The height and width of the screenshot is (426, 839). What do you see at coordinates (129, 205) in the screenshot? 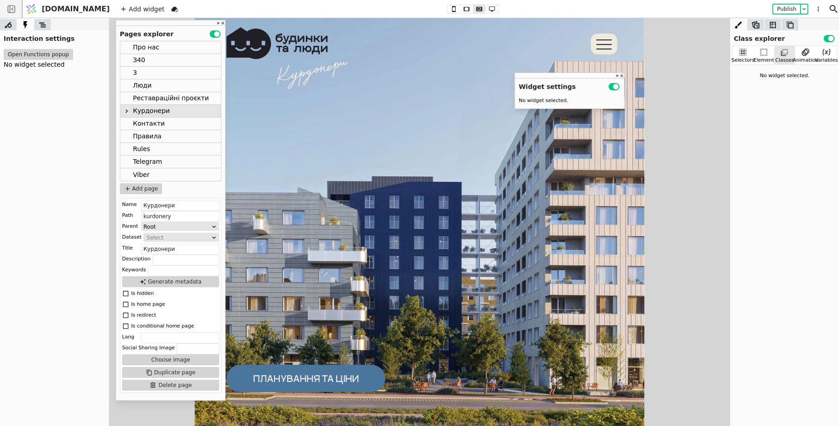
I see `div: Name` at bounding box center [129, 205].